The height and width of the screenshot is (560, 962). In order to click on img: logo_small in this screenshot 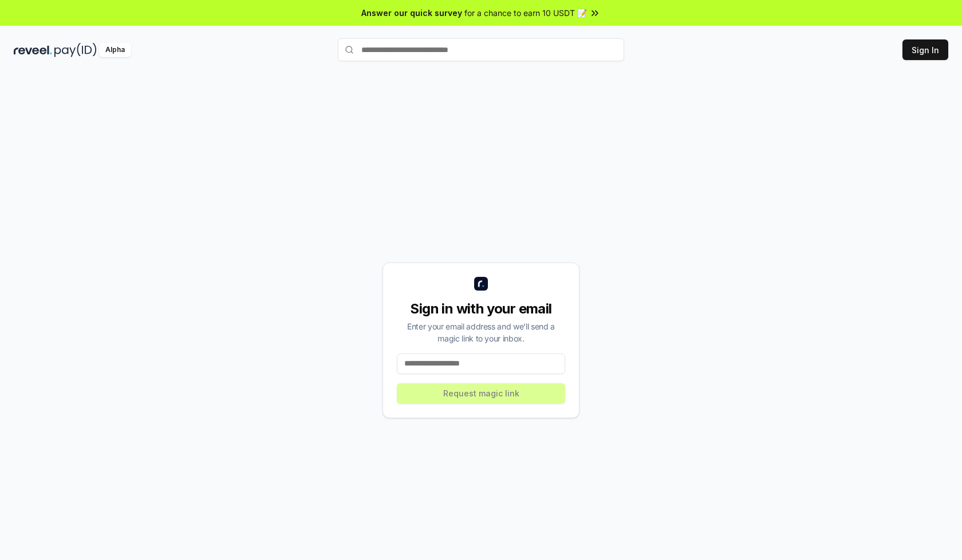, I will do `click(481, 284)`.